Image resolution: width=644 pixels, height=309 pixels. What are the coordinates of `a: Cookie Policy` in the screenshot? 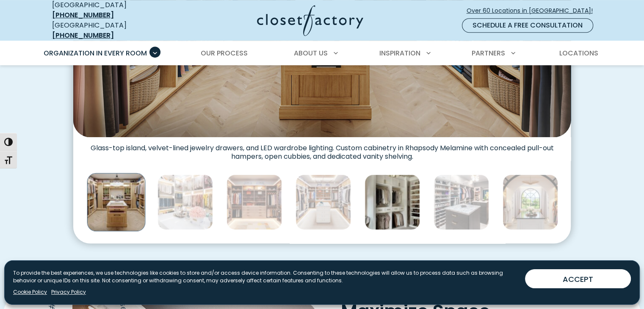 It's located at (30, 293).